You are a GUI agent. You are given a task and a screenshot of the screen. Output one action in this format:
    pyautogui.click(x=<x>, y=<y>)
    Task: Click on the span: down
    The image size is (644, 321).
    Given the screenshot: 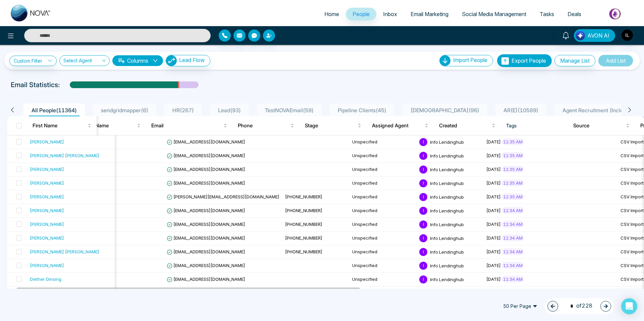 What is the action you would take?
    pyautogui.click(x=155, y=60)
    